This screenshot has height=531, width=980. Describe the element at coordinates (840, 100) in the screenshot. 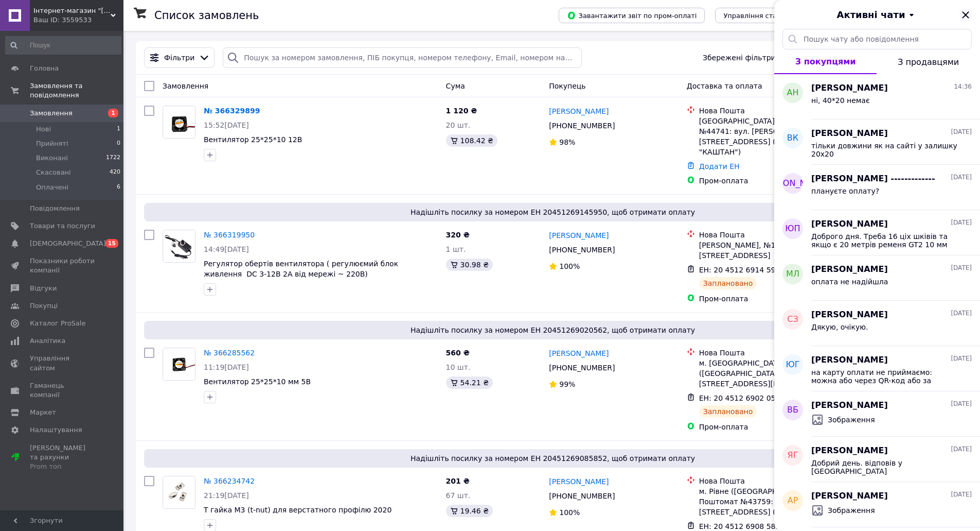

I see `span: ні, 40*20 немає` at that location.